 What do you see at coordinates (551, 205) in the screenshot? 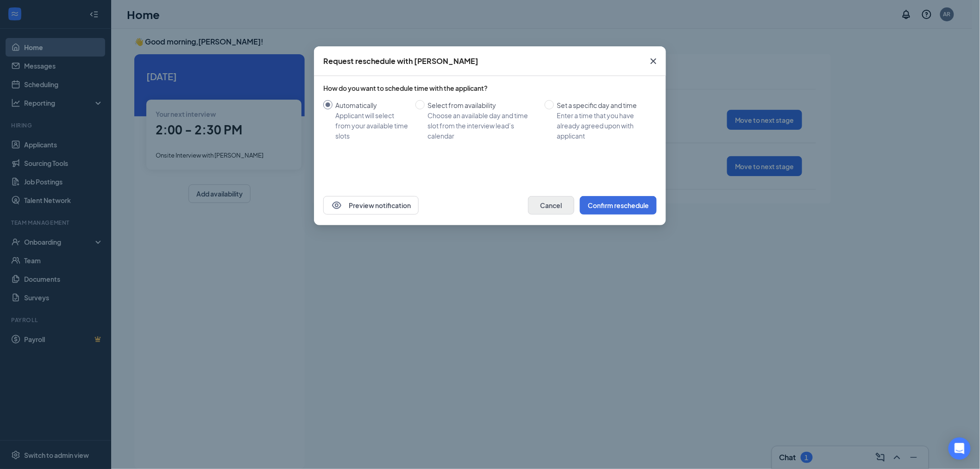
I see `button: Cancel` at bounding box center [551, 205].